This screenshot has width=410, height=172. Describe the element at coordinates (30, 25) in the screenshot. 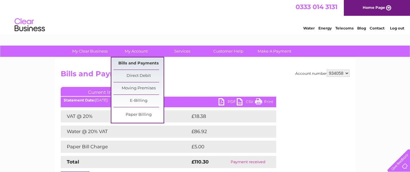

I see `img: logo.png` at that location.